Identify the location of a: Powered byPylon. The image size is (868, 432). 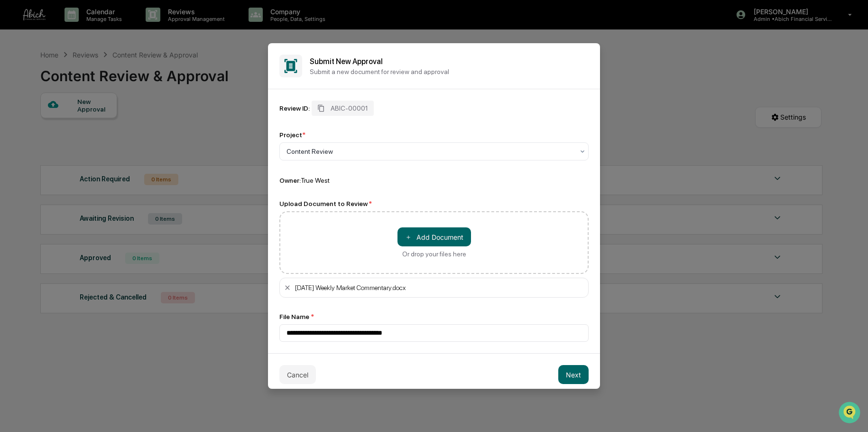
(91, 164).